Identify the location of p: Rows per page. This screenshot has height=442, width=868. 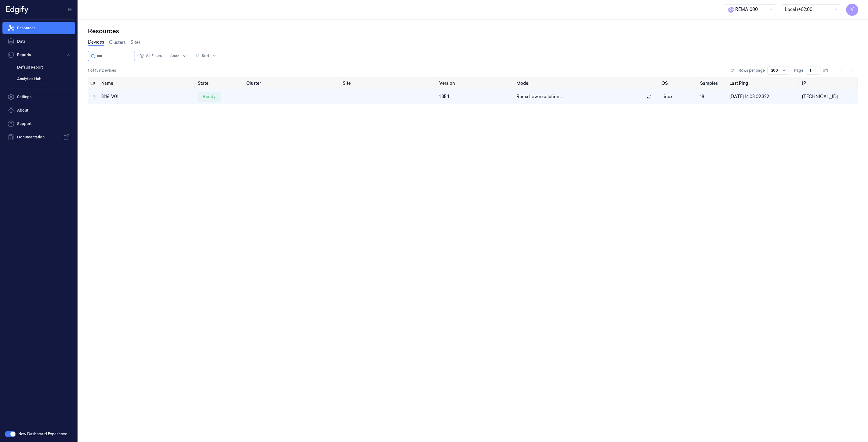
(752, 71).